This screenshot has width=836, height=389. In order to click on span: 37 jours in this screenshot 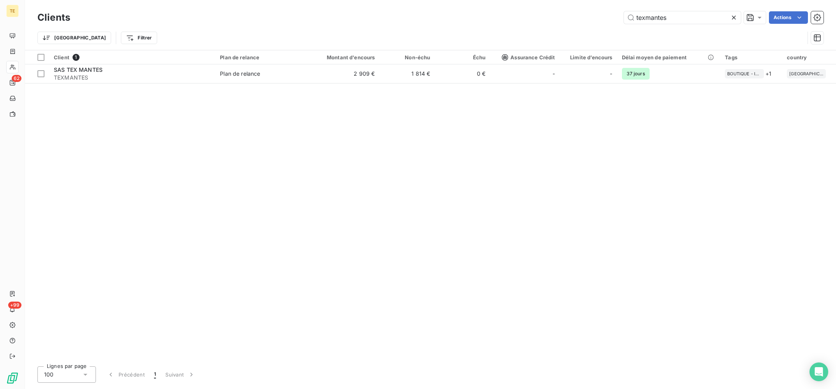, I will do `click(636, 74)`.